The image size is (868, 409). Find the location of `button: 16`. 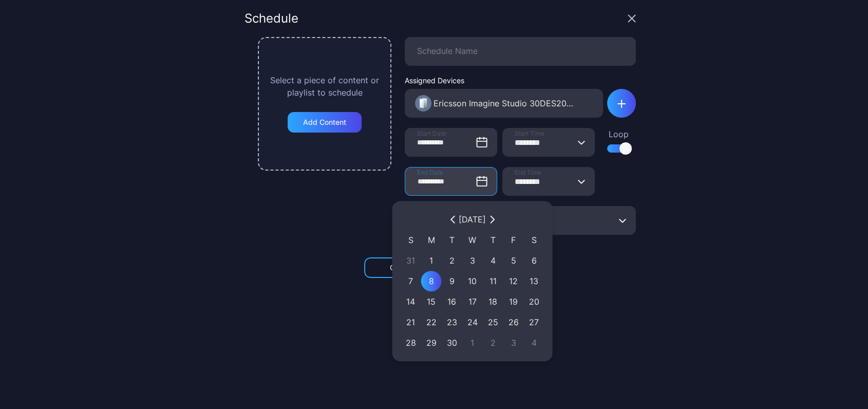

button: 16 is located at coordinates (452, 301).